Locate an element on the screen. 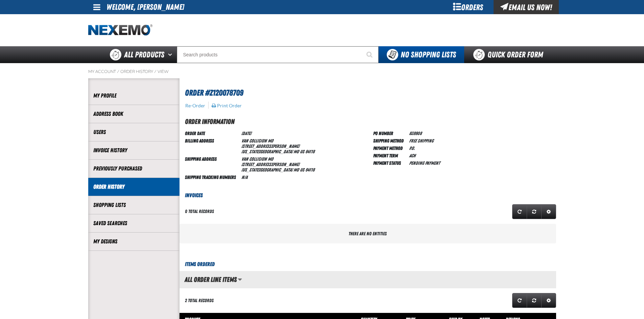 Image resolution: width=644 pixels, height=319 pixels. td: Billing Address is located at coordinates (212, 146).